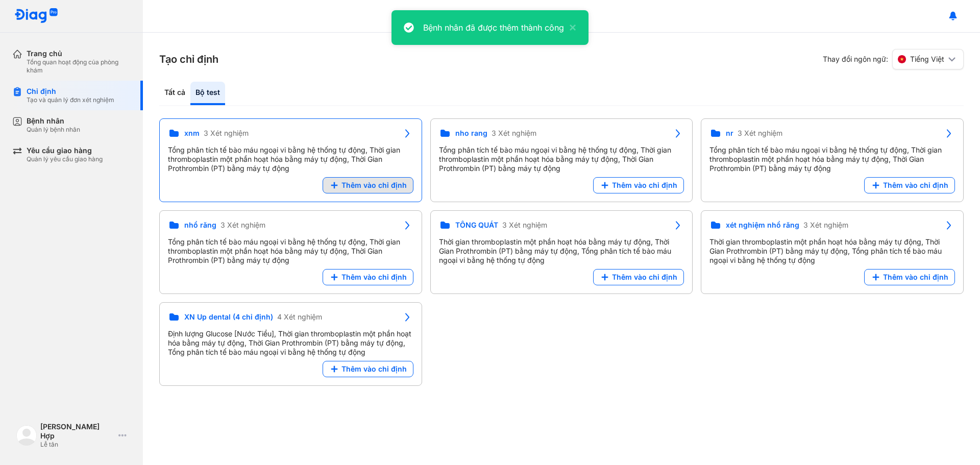 Image resolution: width=980 pixels, height=465 pixels. What do you see at coordinates (78, 66) in the screenshot?
I see `div: Tổng quan hoạt động của phòng khám` at bounding box center [78, 66].